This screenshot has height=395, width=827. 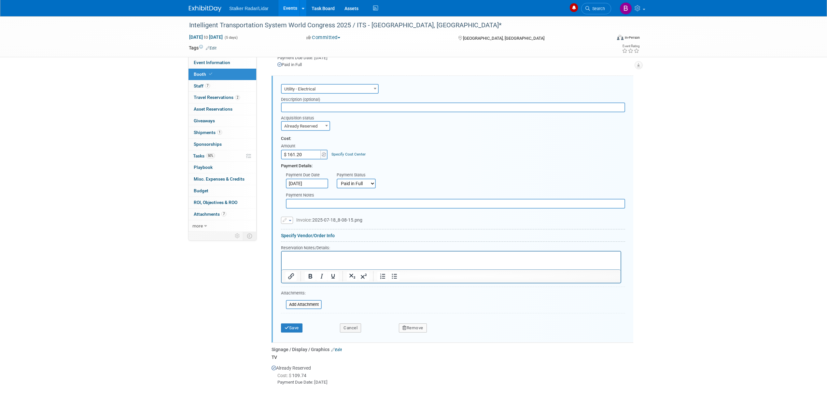 What do you see at coordinates (291, 276) in the screenshot?
I see `button: Insert/edit link` at bounding box center [291, 276].